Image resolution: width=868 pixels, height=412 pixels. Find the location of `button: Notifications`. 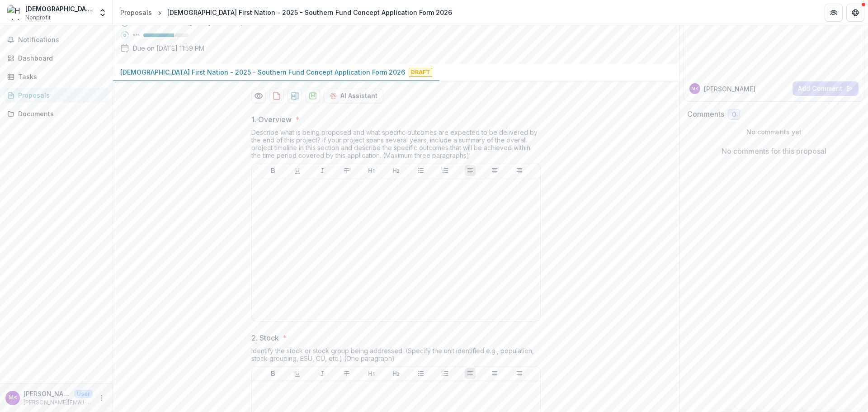

button: Notifications is located at coordinates (56, 40).